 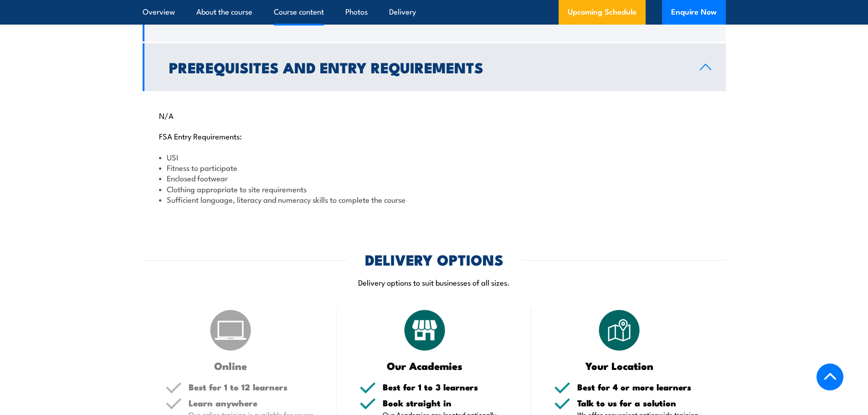 What do you see at coordinates (434, 189) in the screenshot?
I see `li: Clothing appropriate to site requirements` at bounding box center [434, 189].